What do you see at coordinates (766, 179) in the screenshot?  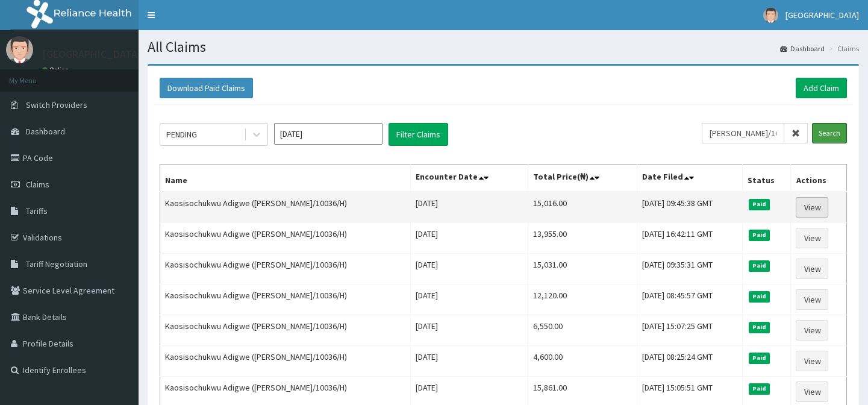 I see `th: Status` at bounding box center [766, 179].